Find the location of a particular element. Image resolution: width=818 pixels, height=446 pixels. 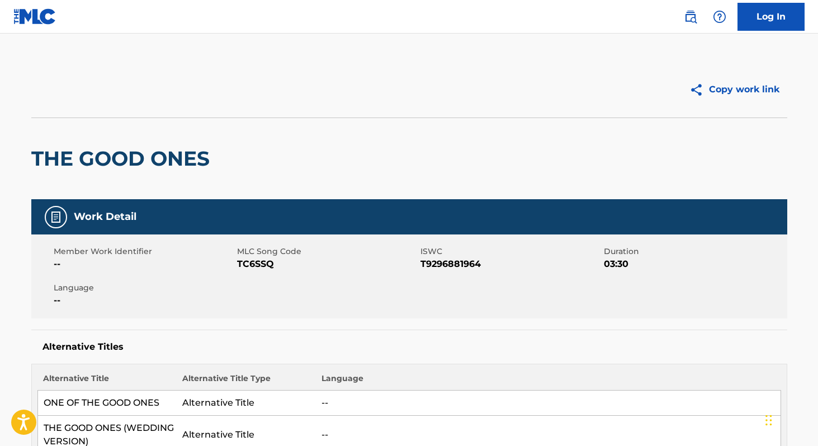

h5: Work Detail is located at coordinates (105, 216).